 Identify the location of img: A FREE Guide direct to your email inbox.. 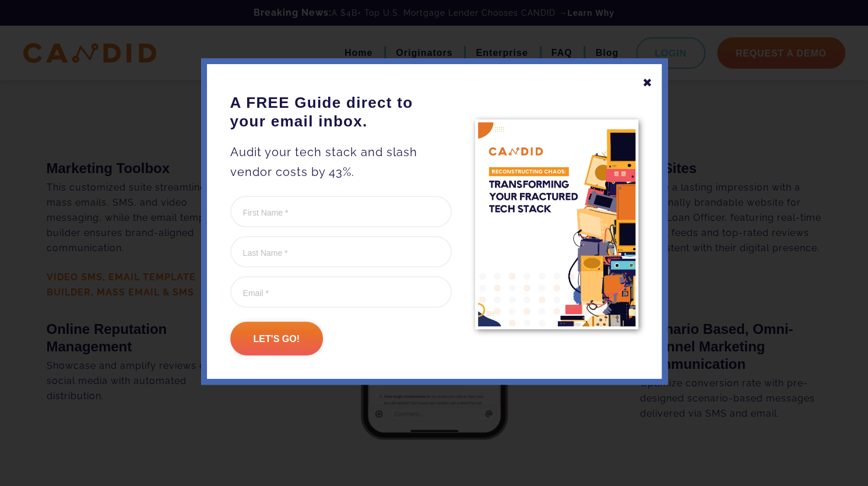
(557, 224).